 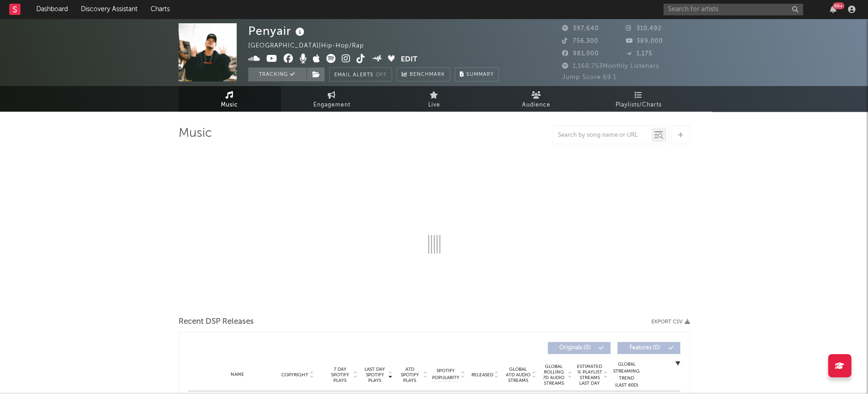 I want to click on span: Copyright, so click(x=295, y=375).